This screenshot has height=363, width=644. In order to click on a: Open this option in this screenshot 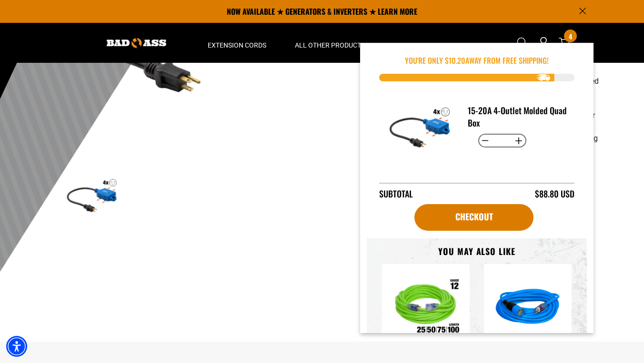, I will do `click(544, 43)`.